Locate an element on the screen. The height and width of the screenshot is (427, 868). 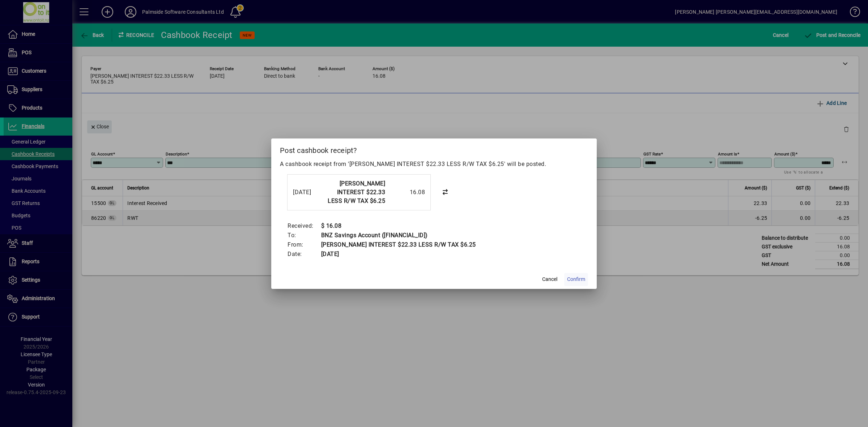
span: Confirm is located at coordinates (577, 279).